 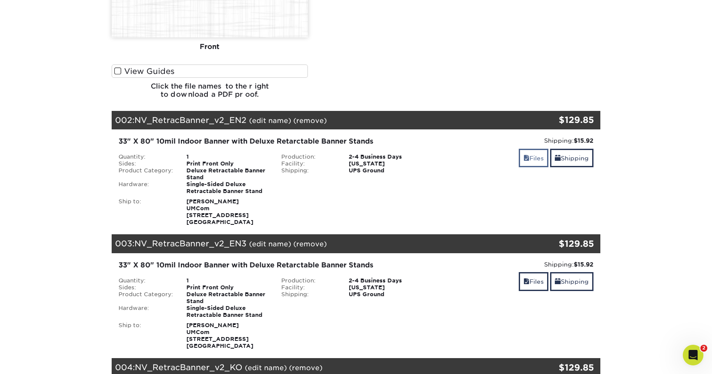 What do you see at coordinates (210, 46) in the screenshot?
I see `div: Front` at bounding box center [210, 46].